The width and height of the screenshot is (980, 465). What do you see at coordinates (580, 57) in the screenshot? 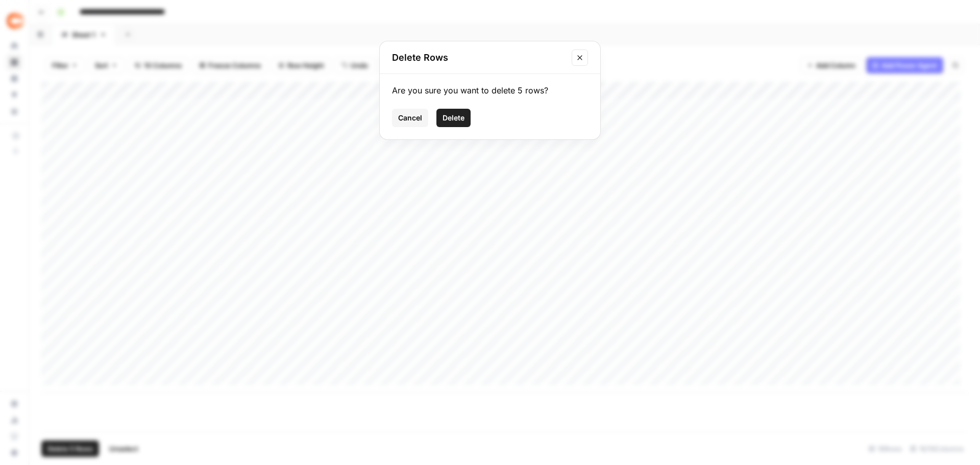
I see `button: Close modal` at bounding box center [580, 57].